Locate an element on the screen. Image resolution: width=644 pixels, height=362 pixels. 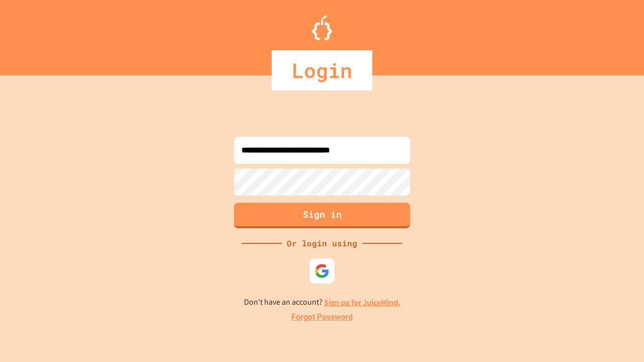
div: Or login using is located at coordinates (322, 243).